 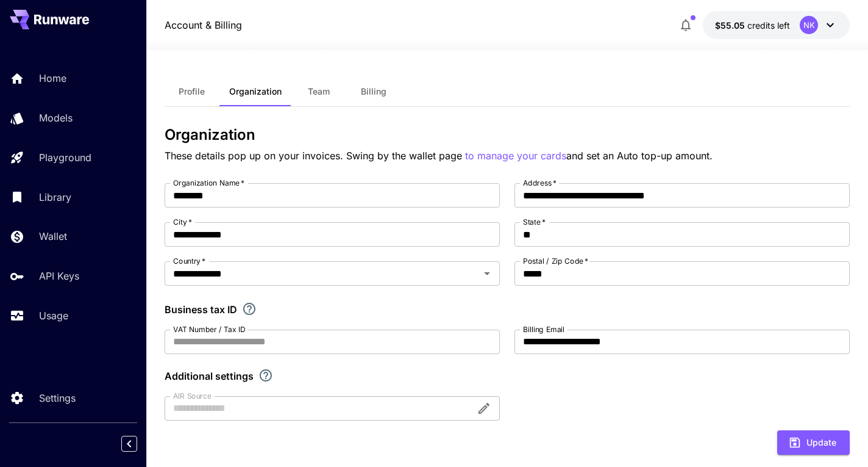 I want to click on nav: breadcrumb, so click(x=203, y=25).